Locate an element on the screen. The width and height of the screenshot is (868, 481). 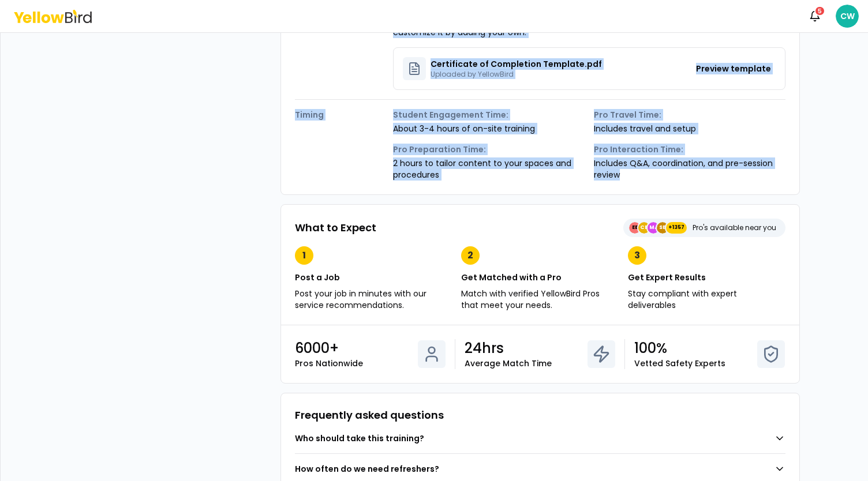
h4: Get Matched with a Pro is located at coordinates (540, 277).